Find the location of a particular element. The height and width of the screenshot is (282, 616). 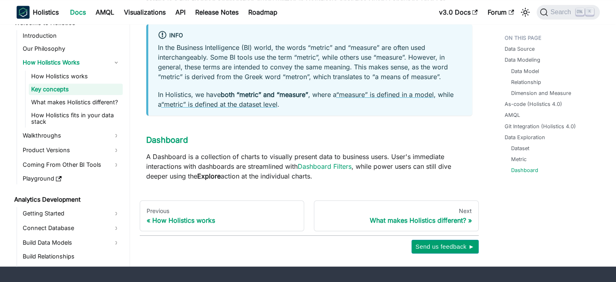

button: Search (Ctrl+K) is located at coordinates (568, 12).